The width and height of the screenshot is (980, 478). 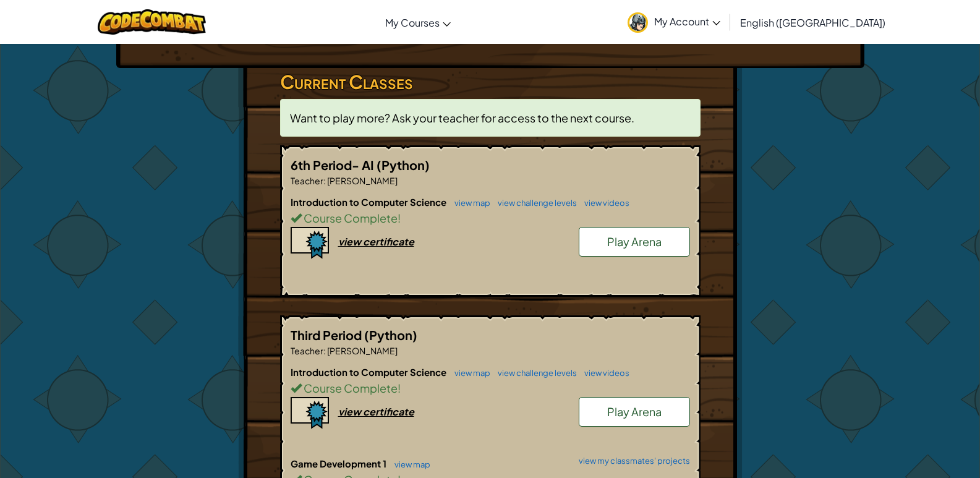 I want to click on h3: Current Classes, so click(x=490, y=82).